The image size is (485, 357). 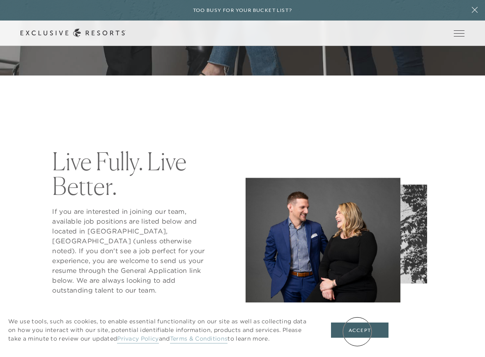 What do you see at coordinates (138, 339) in the screenshot?
I see `a: Privacy Policy` at bounding box center [138, 339].